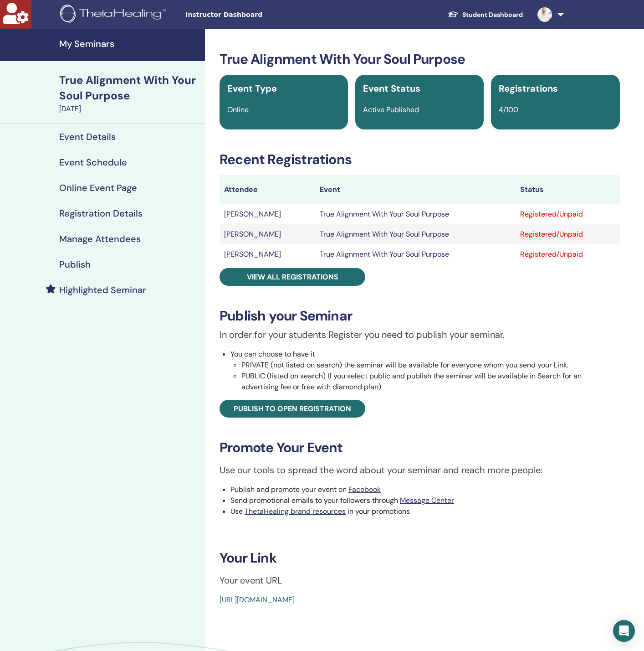 The height and width of the screenshot is (651, 644). What do you see at coordinates (292, 277) in the screenshot?
I see `a: View all registrations` at bounding box center [292, 277].